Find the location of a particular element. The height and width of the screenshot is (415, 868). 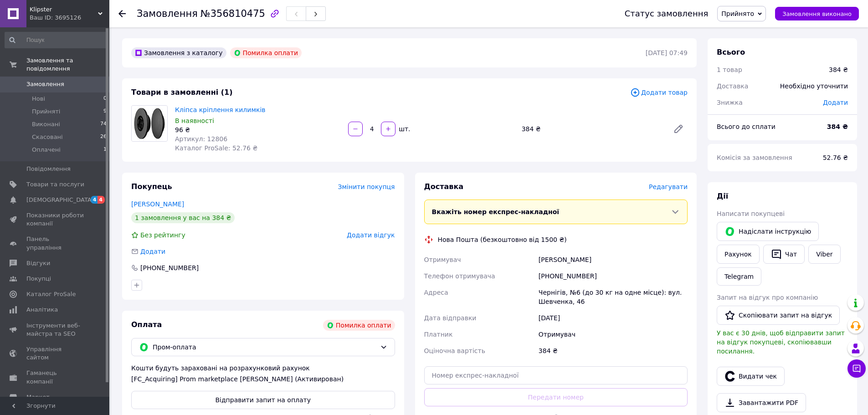

div: Необхідно уточнити is located at coordinates (813, 86).